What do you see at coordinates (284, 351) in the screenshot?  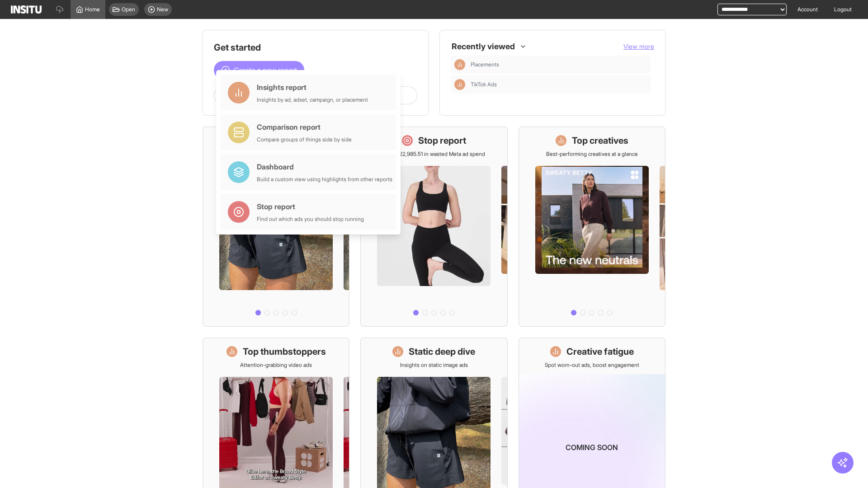 I see `h1: Top thumbstoppers` at bounding box center [284, 351].